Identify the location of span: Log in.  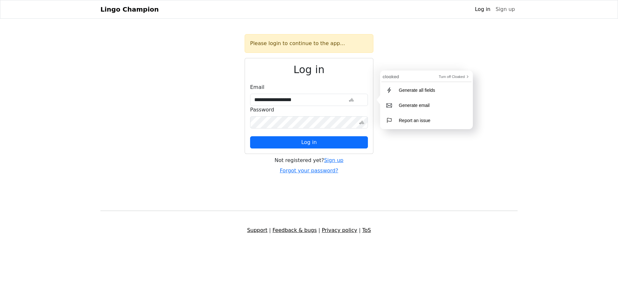
(309, 142).